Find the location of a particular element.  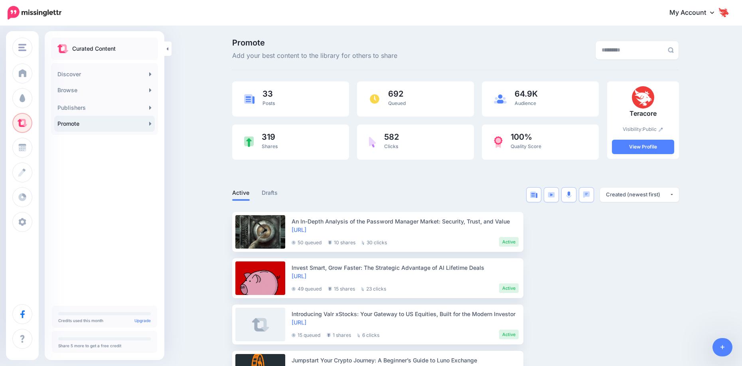

img: microphone.png is located at coordinates (569, 195).